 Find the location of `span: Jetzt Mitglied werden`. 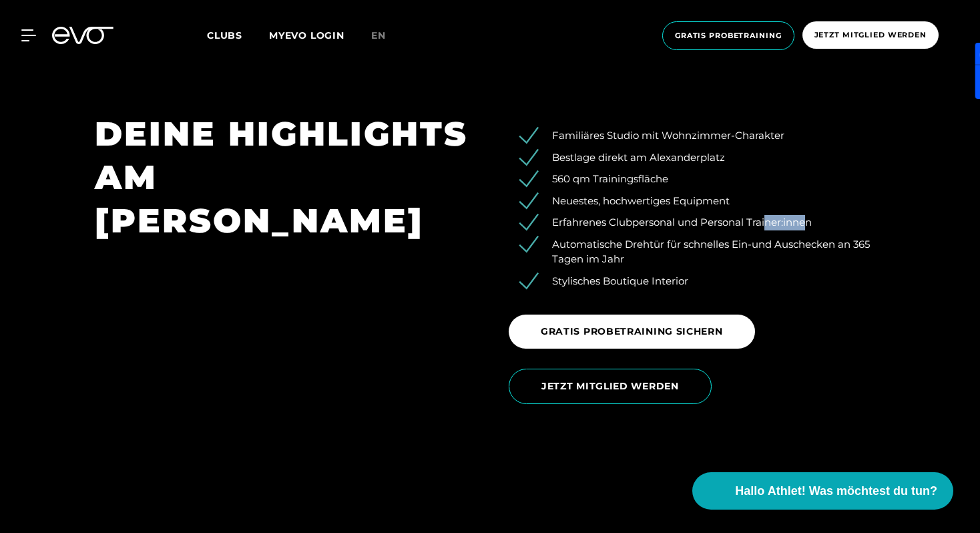

span: Jetzt Mitglied werden is located at coordinates (870, 35).